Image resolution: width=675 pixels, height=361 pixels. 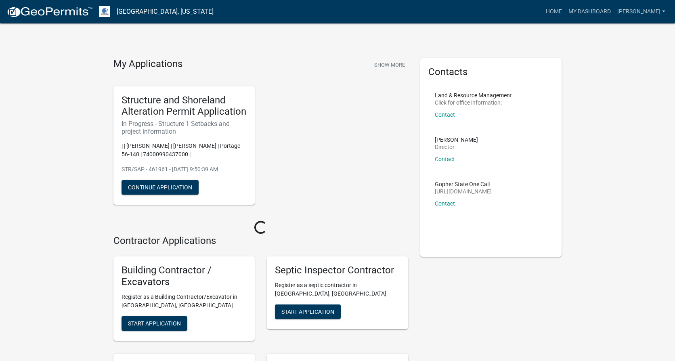 What do you see at coordinates (148, 64) in the screenshot?
I see `h4: My Applications` at bounding box center [148, 64].